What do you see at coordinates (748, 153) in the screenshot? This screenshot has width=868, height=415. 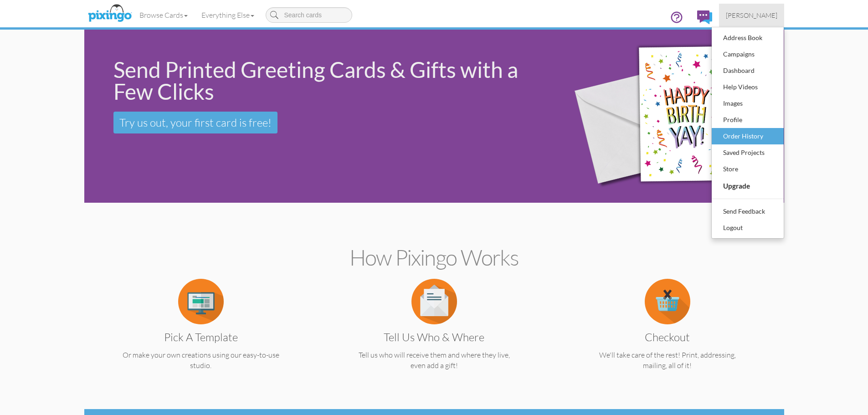 I see `div: Saved Projects` at bounding box center [748, 153].